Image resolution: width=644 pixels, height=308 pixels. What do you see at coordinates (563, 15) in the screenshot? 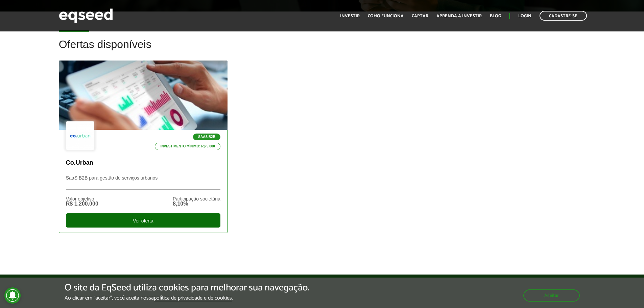
I see `a: Cadastre-se` at bounding box center [563, 15].